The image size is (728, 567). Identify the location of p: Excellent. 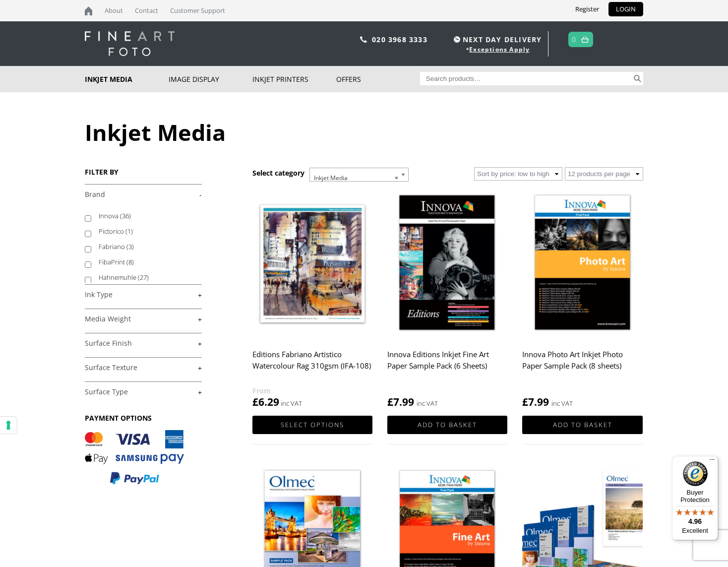
(695, 531).